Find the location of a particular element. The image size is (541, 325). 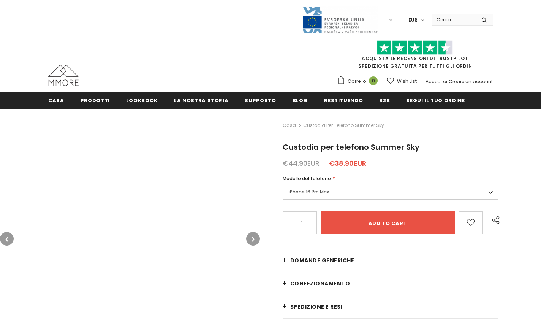

a: Lookbook is located at coordinates (142, 100).